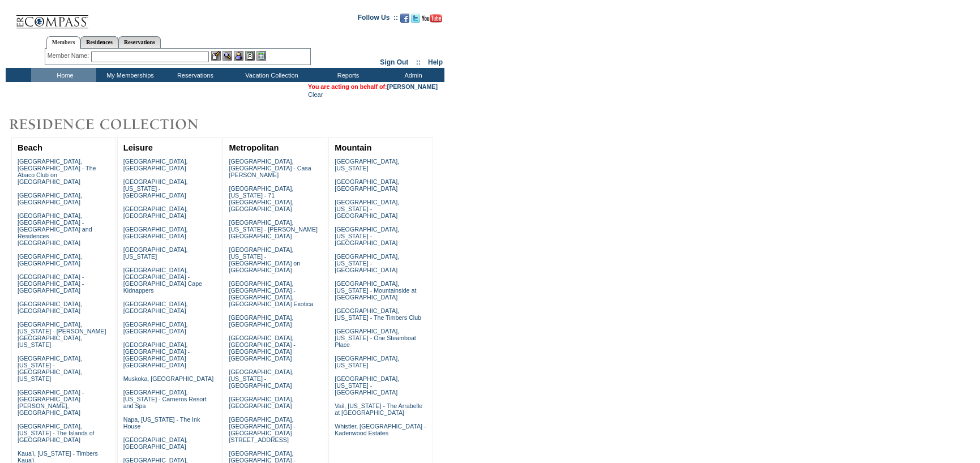  Describe the element at coordinates (116, 125) in the screenshot. I see `img: Destinations by Exclusive Resorts` at that location.